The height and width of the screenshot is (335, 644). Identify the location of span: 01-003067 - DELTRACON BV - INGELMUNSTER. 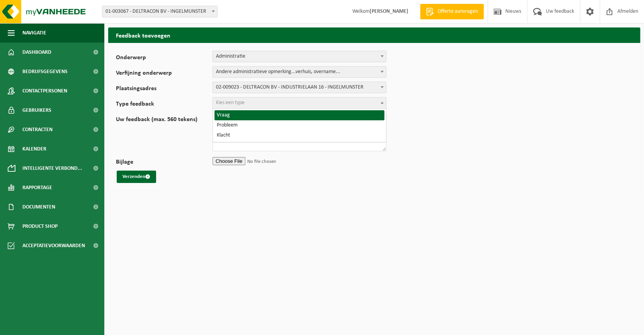
(160, 11).